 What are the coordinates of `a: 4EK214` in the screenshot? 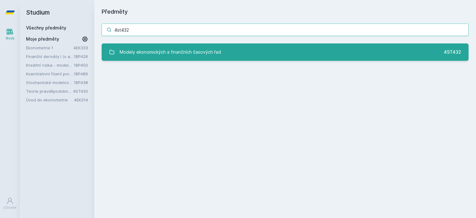 It's located at (81, 100).